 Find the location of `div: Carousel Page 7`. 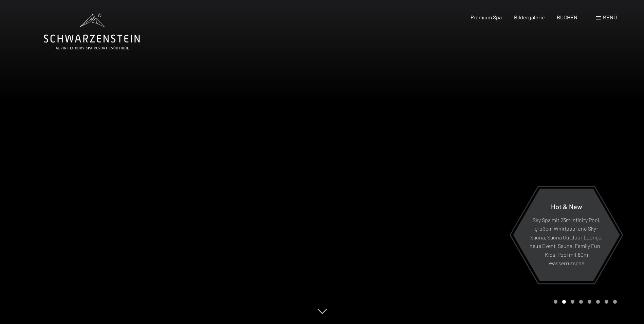

div: Carousel Page 7 is located at coordinates (607, 302).